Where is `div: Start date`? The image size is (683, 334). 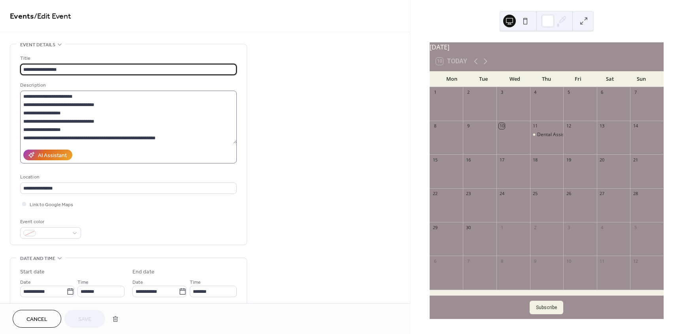 div: Start date is located at coordinates (32, 272).